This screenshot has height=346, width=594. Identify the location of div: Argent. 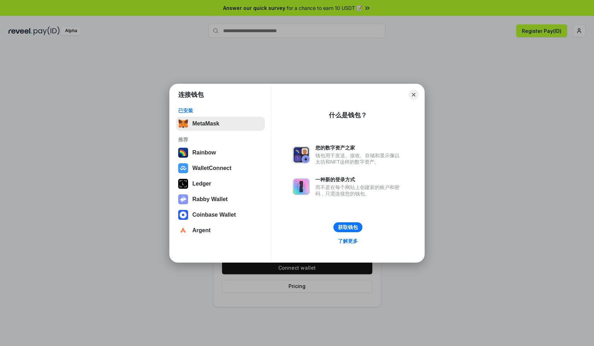
(201, 230).